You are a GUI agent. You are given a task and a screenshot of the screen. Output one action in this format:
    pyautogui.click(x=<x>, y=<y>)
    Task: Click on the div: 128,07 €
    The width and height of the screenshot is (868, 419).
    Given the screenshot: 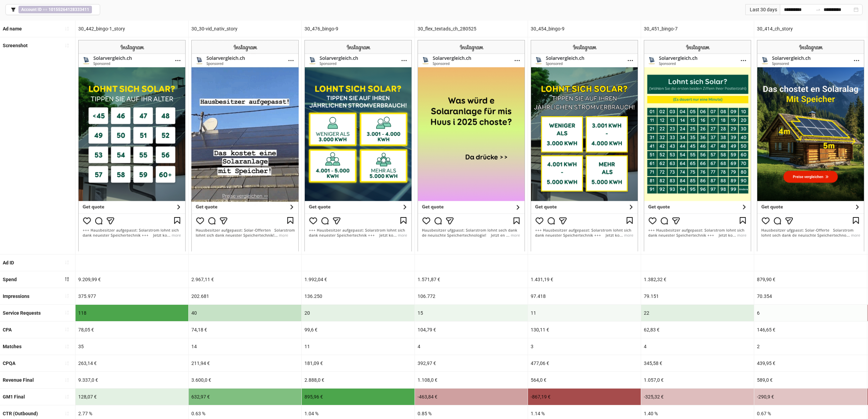 What is the action you would take?
    pyautogui.click(x=132, y=396)
    